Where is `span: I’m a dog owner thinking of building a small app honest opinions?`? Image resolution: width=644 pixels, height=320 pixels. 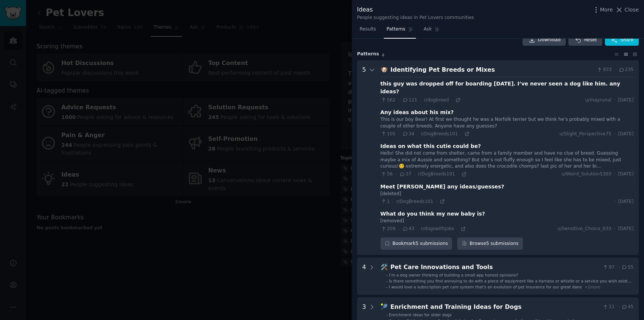
span: I’m a dog owner thinking of building a small app honest opinions? is located at coordinates (453, 275).